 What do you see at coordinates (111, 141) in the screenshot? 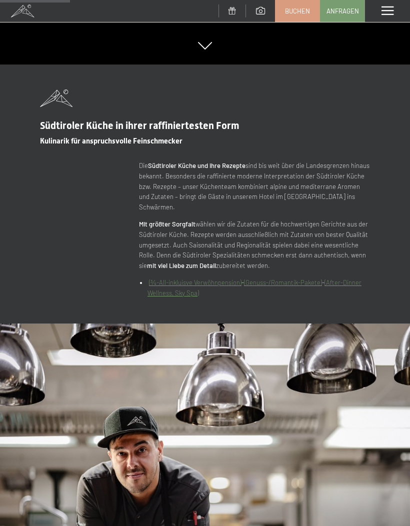
I see `span: Kulinarik für anspruchsvolle Feinschmecker` at bounding box center [111, 141].